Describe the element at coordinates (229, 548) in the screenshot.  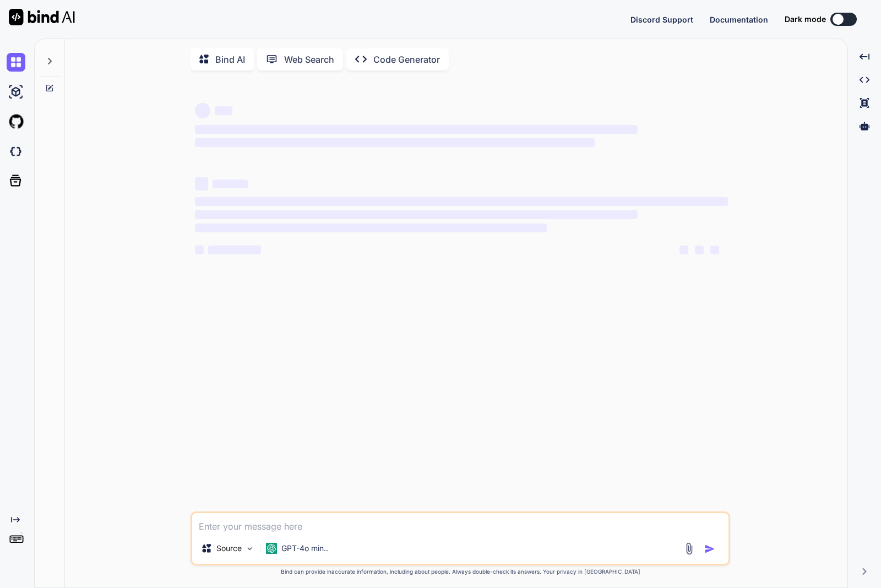
I see `p: Source` at that location.